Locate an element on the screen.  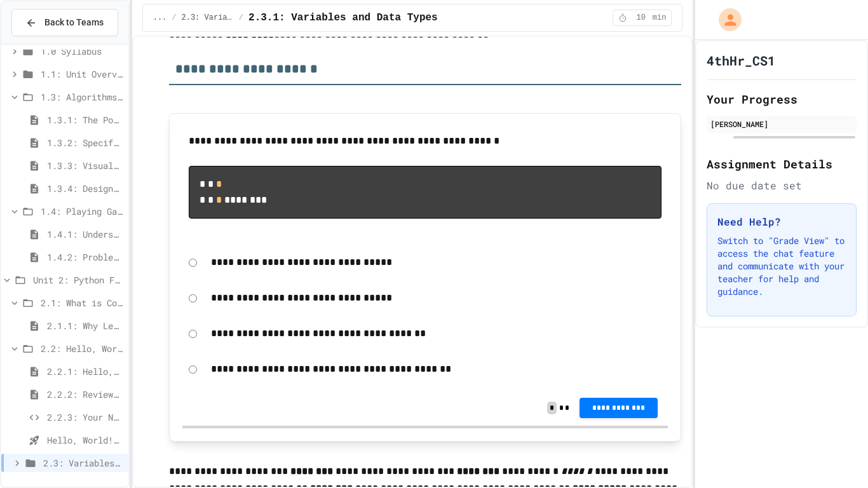
span: 1.1: Unit Overview is located at coordinates (82, 74).